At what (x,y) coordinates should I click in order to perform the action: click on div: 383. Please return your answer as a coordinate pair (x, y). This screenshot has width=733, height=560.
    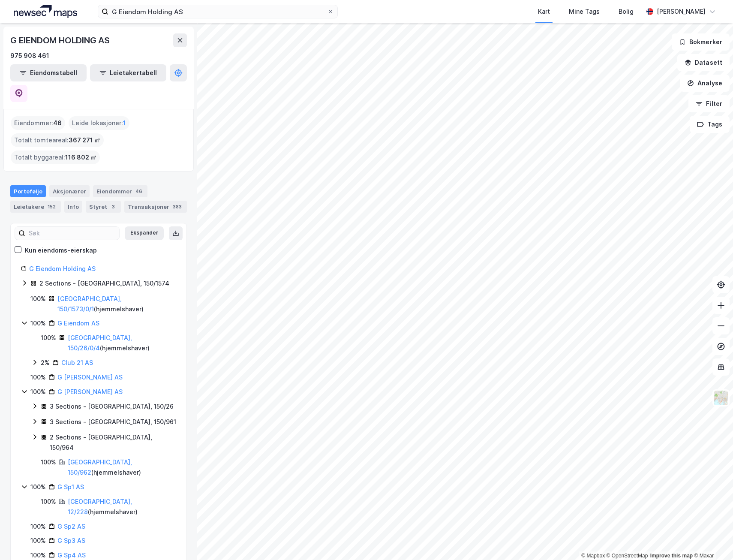
    Looking at the image, I should click on (177, 206).